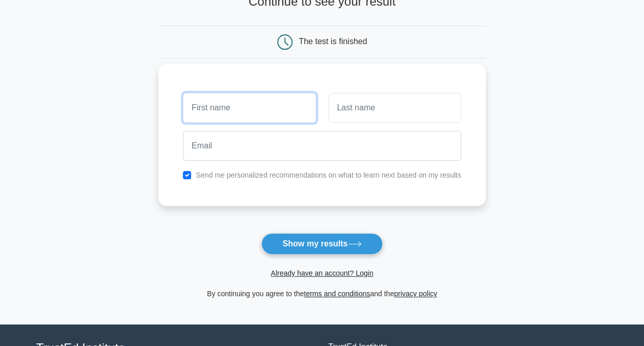 Image resolution: width=644 pixels, height=346 pixels. Describe the element at coordinates (322, 243) in the screenshot. I see `button: Show my results` at that location.